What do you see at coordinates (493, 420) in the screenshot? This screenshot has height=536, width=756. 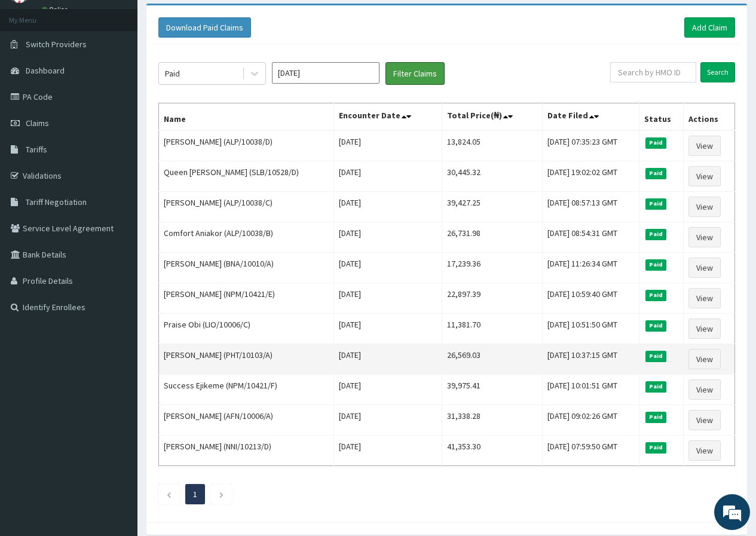 I see `td: 31,338.28` at bounding box center [493, 420].